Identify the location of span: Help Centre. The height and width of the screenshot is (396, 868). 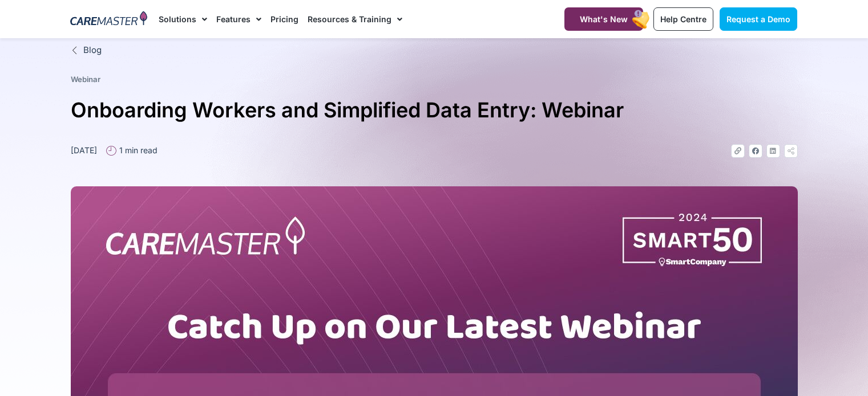
(683, 19).